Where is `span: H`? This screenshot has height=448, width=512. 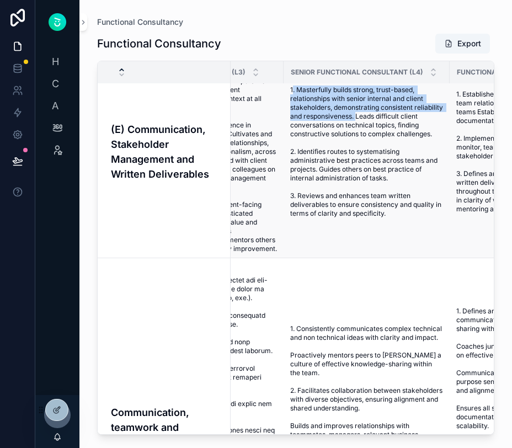 span: H is located at coordinates (55, 62).